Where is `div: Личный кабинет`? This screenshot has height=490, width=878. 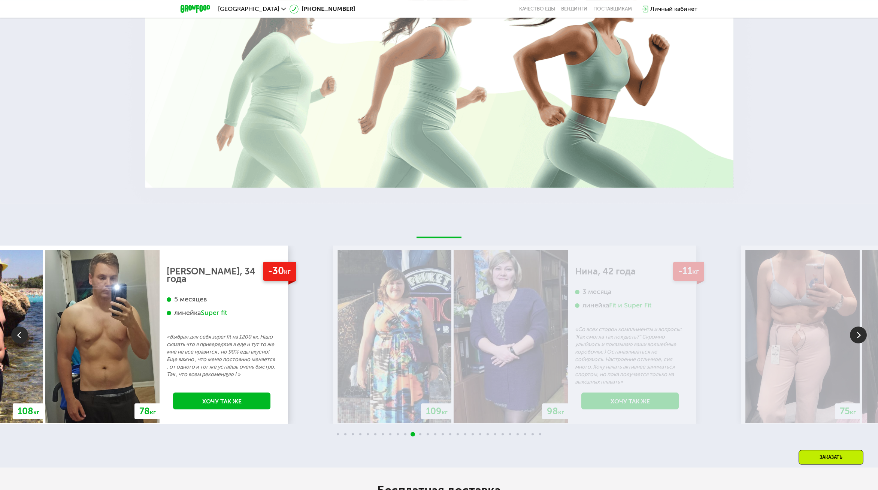
div: Личный кабинет is located at coordinates (674, 9).